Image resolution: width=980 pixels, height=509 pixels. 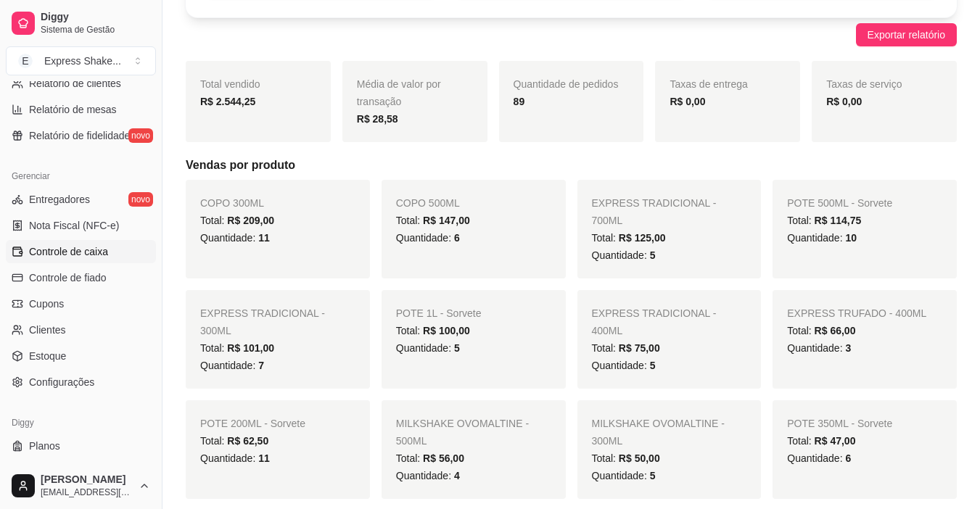 I want to click on span: Total vendido, so click(x=230, y=84).